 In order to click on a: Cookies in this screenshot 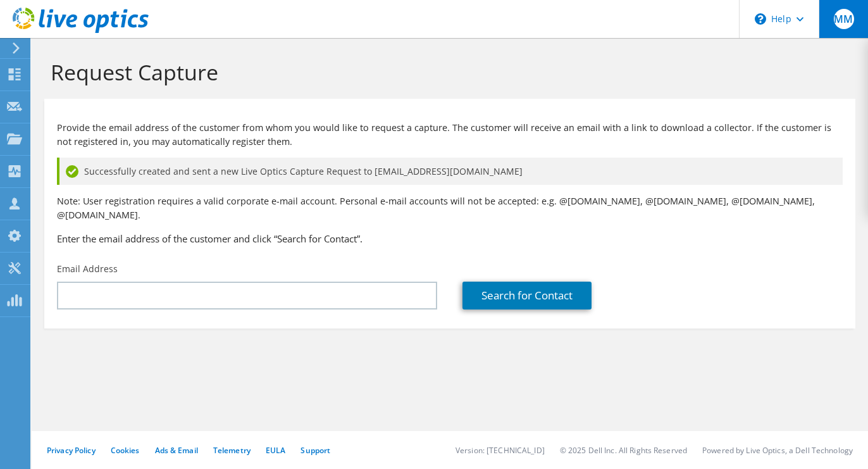, I will do `click(125, 450)`.